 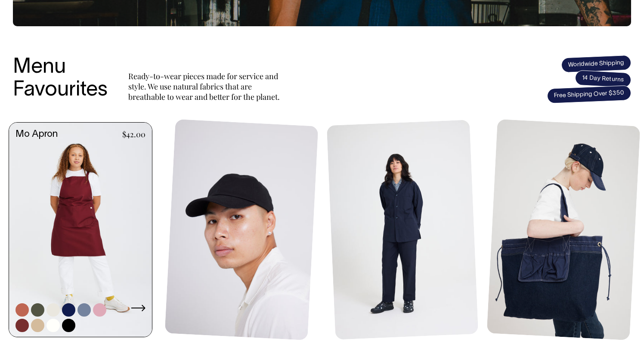 What do you see at coordinates (206, 87) in the screenshot?
I see `p: Ready-to-wear pieces made for service and style. We use natural fabrics that are breathable to we...` at bounding box center [206, 87].